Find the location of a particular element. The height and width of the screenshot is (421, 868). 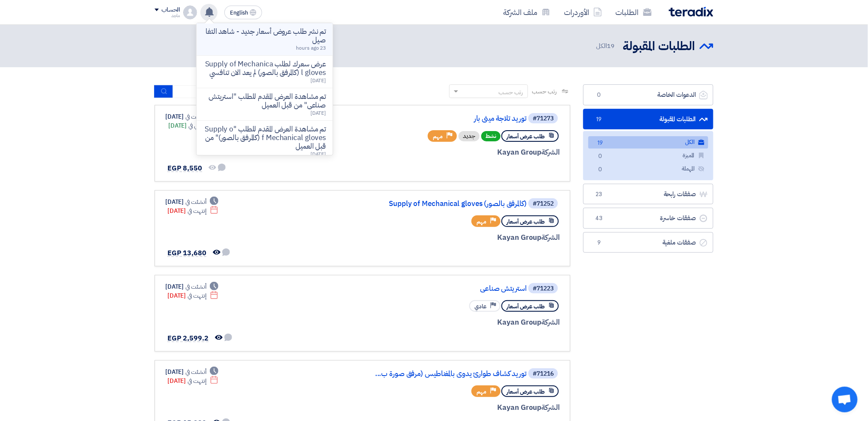

div: رتب حسب is located at coordinates (510, 92).